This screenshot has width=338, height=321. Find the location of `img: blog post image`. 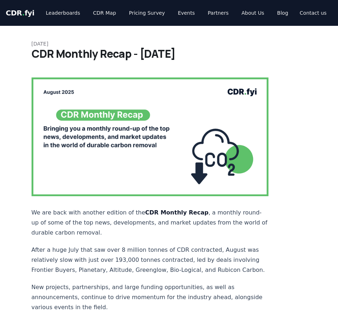

img: blog post image is located at coordinates (150, 137).